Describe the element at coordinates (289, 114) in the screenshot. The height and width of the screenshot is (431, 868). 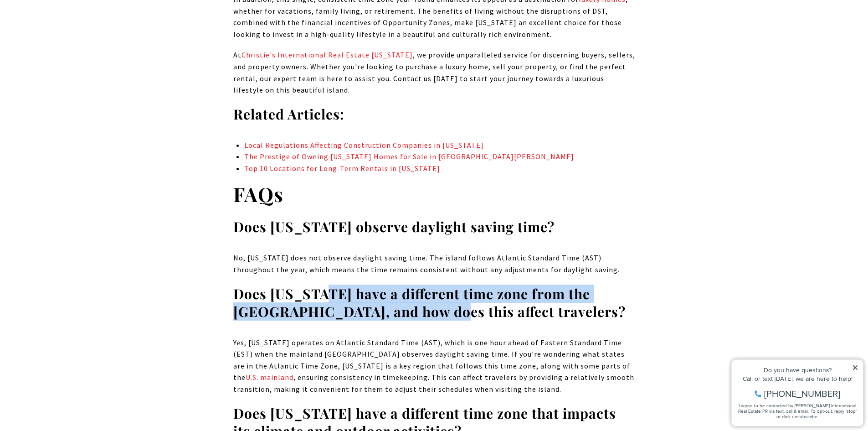
I see `strong: Related Articles:` at that location.